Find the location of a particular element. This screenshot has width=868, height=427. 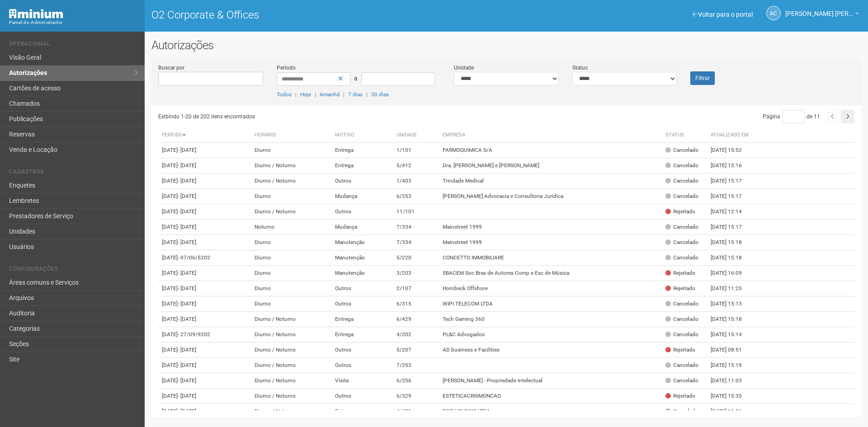

td: SBACEM Soc Bras de Autores Comp e Esc de Música is located at coordinates (550, 274).